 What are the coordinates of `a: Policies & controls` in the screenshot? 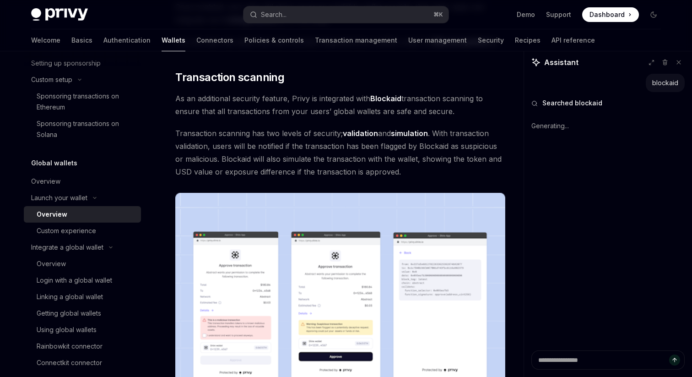 It's located at (274, 40).